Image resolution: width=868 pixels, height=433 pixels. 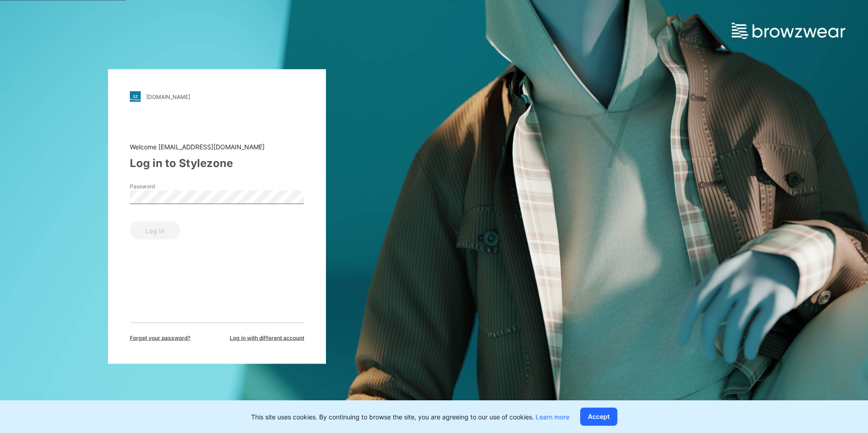 What do you see at coordinates (136, 97) in the screenshot?
I see `img: stylezone-logo.562084cfcfab977791bfbf7441f1a819.svg` at bounding box center [136, 97].